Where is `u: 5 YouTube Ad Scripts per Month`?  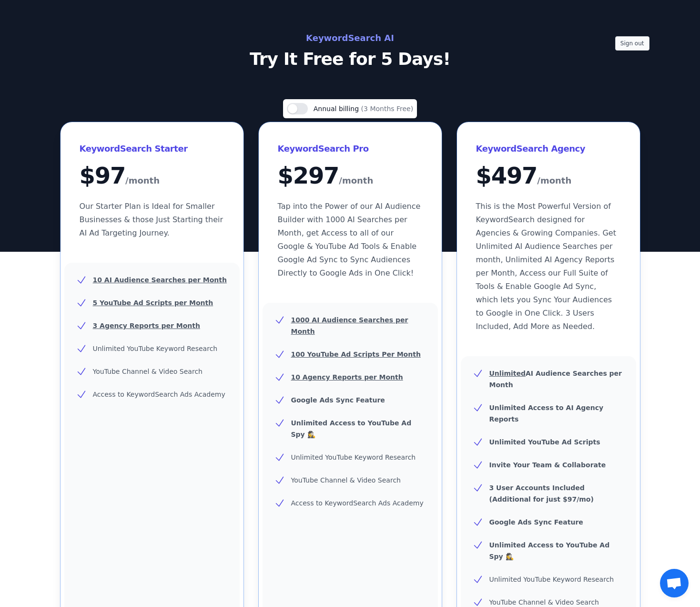 u: 5 YouTube Ad Scripts per Month is located at coordinates (153, 303).